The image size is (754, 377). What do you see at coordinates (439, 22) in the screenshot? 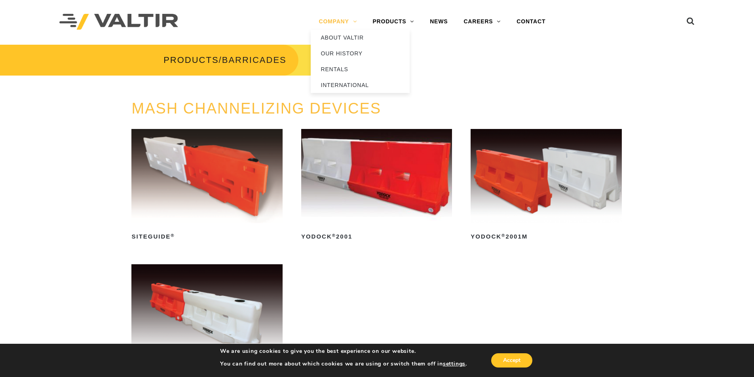
I see `a: NEWS` at bounding box center [439, 22].